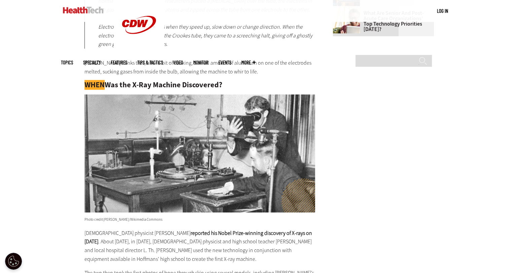  What do you see at coordinates (119, 62) in the screenshot?
I see `a: Features` at bounding box center [119, 62].